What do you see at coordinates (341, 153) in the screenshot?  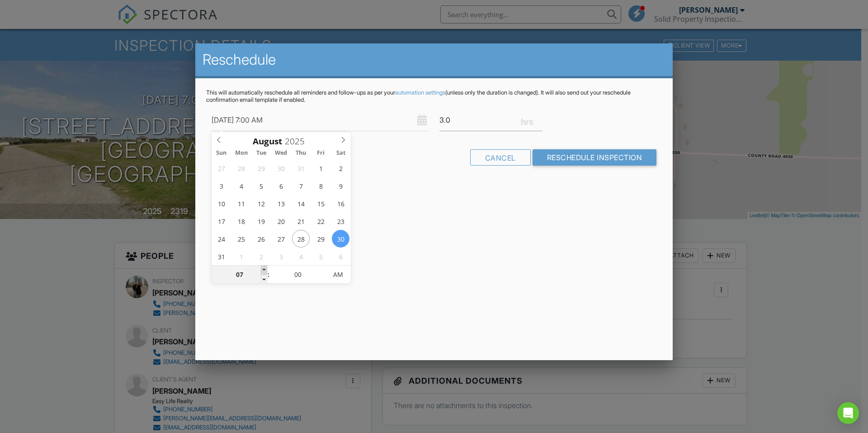 I see `span: Sat` at bounding box center [341, 153].